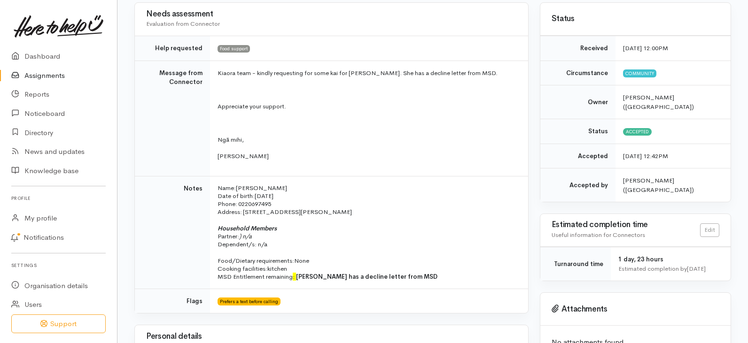  I want to click on h3: Estimated completion time, so click(625, 225).